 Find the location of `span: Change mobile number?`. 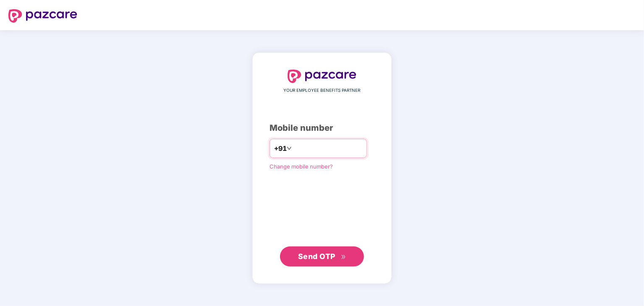

span: Change mobile number? is located at coordinates (301, 166).